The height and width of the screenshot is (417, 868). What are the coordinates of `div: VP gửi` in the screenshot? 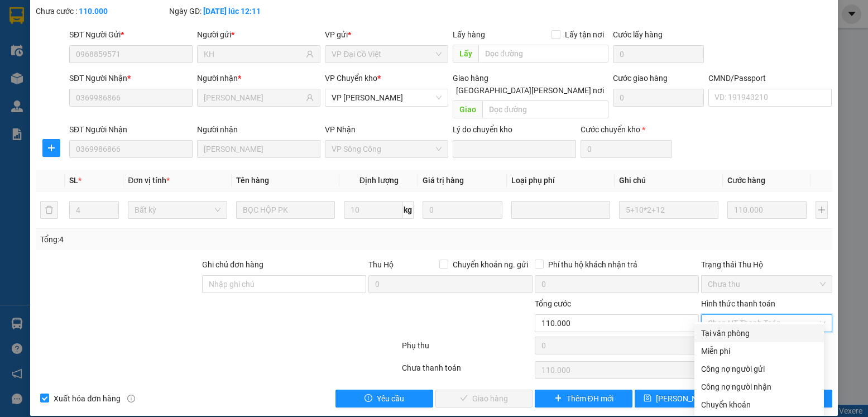 It's located at (386, 35).